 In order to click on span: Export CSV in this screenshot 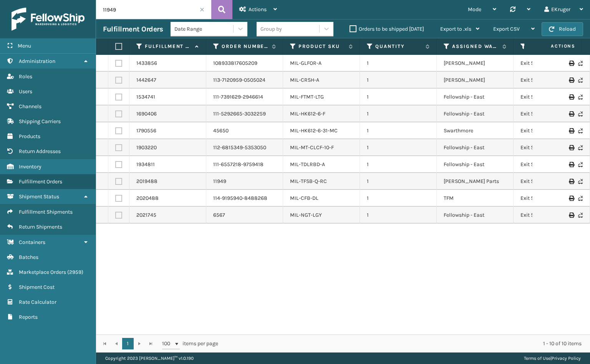, I will do `click(506, 29)`.